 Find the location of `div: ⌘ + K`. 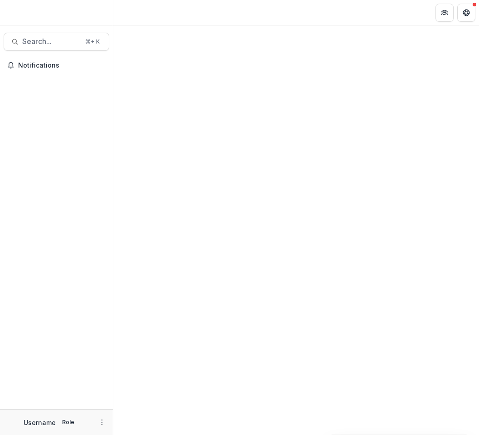

div: ⌘ + K is located at coordinates (92, 42).